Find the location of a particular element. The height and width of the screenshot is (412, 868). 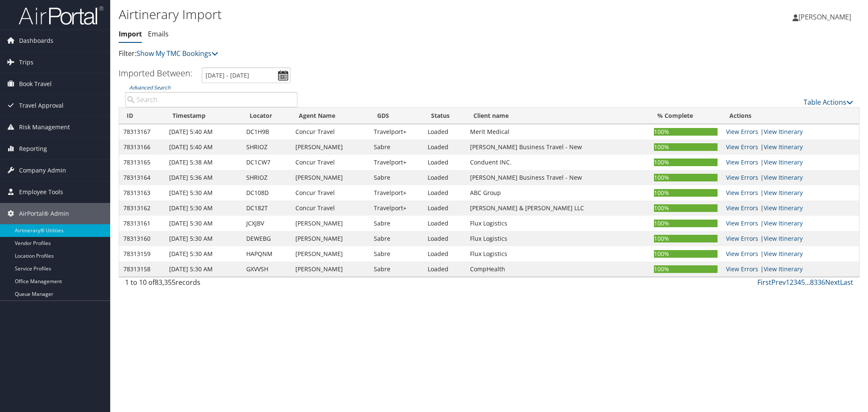

a: 1 is located at coordinates (788, 283).